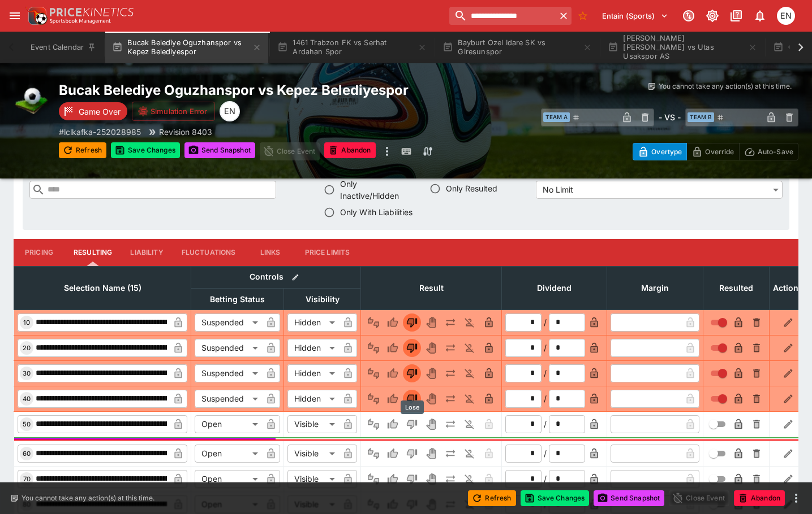 The width and height of the screenshot is (812, 514). What do you see at coordinates (659, 152) in the screenshot?
I see `button: Overtype` at bounding box center [659, 152].